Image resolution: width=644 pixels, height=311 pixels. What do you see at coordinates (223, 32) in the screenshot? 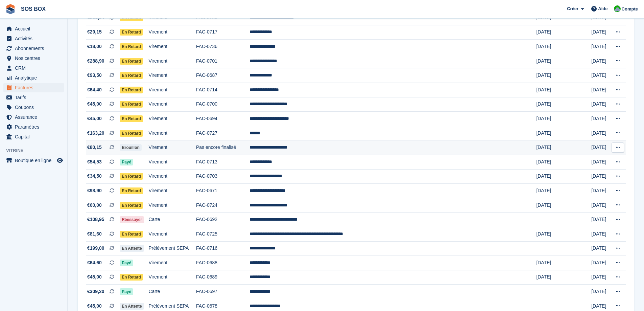
I see `td: FAC-0717` at bounding box center [223, 32].